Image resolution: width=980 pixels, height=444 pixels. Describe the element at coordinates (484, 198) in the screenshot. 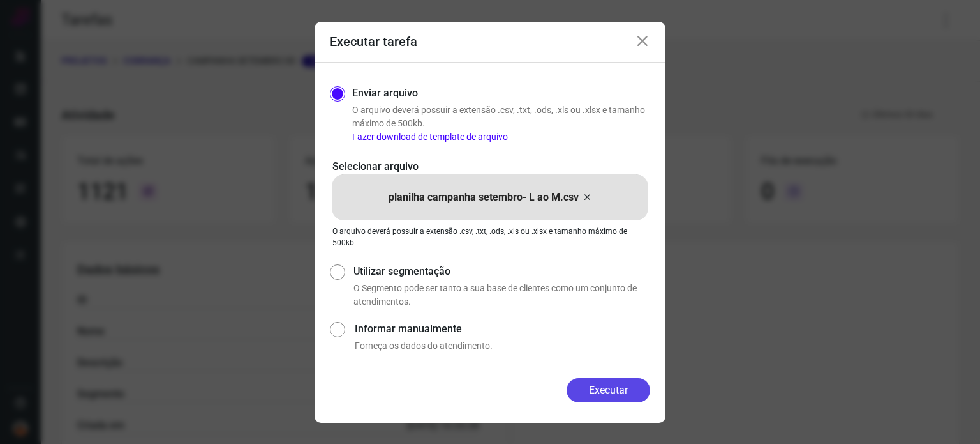

I see `p: planilha campanha setembro- L ao M.csv` at that location.